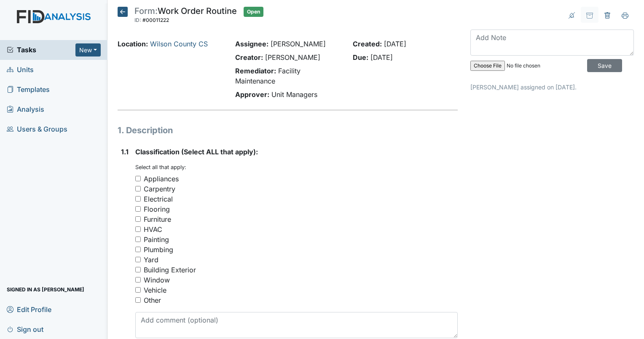 The width and height of the screenshot is (644, 339). I want to click on div: Work Order Routine, so click(186, 16).